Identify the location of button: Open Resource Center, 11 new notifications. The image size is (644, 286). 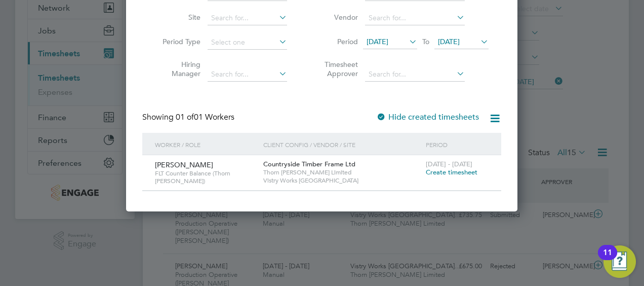
(620, 262).